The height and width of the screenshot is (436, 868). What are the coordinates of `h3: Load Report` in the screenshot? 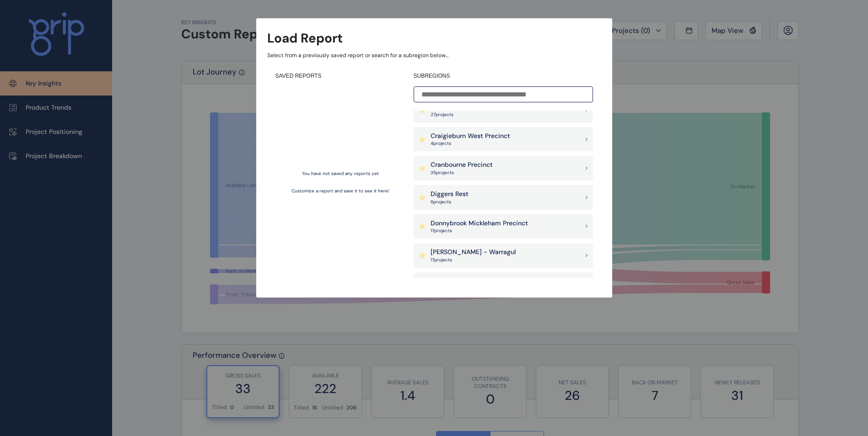 It's located at (305, 38).